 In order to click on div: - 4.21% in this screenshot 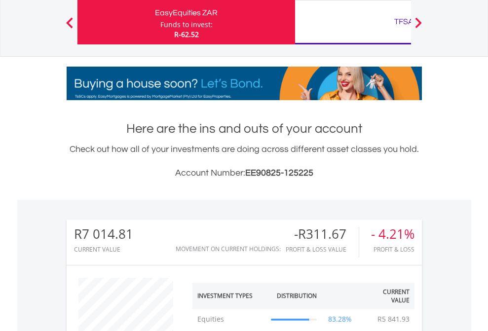, I will do `click(392, 234)`.